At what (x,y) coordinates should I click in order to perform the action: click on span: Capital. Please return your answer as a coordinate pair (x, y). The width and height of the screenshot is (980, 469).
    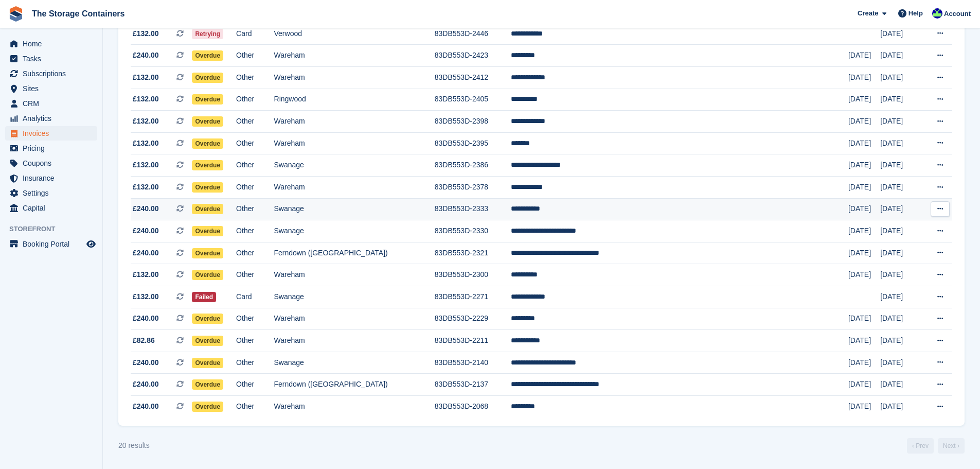
    Looking at the image, I should click on (53, 208).